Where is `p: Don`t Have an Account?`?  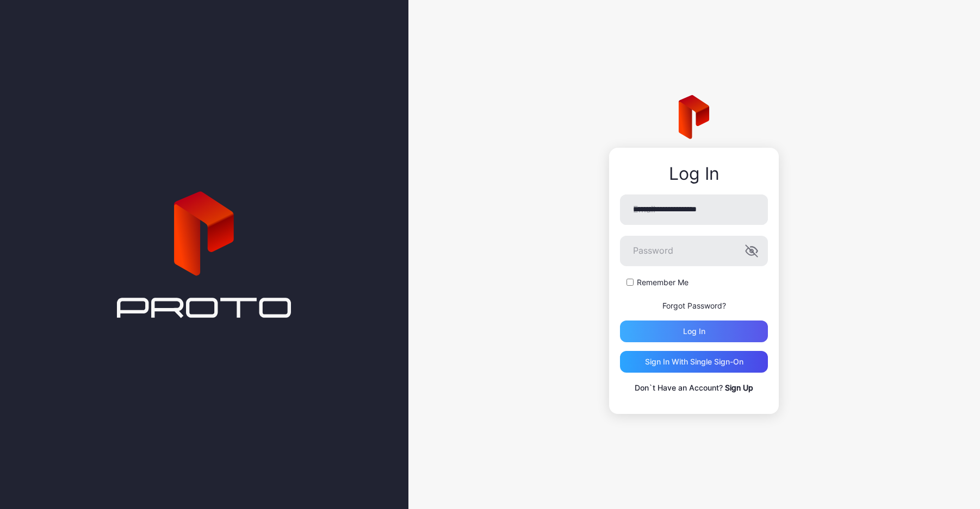 p: Don`t Have an Account? is located at coordinates (694, 388).